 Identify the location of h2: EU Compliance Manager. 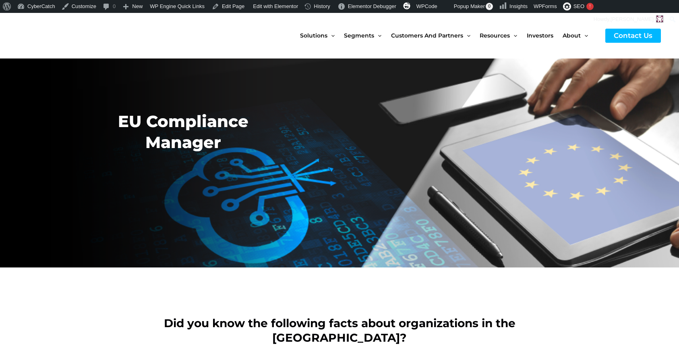
(183, 132).